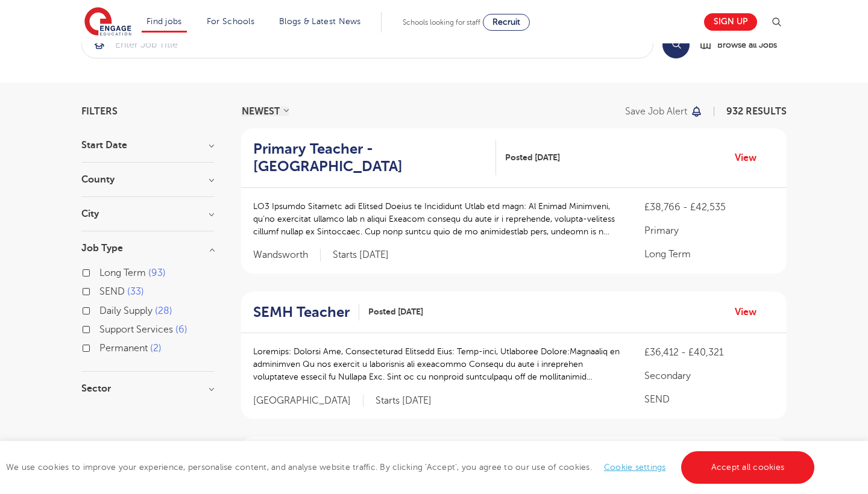 The width and height of the screenshot is (868, 494). Describe the element at coordinates (103, 309) in the screenshot. I see `input: Daily Supply 28` at that location.